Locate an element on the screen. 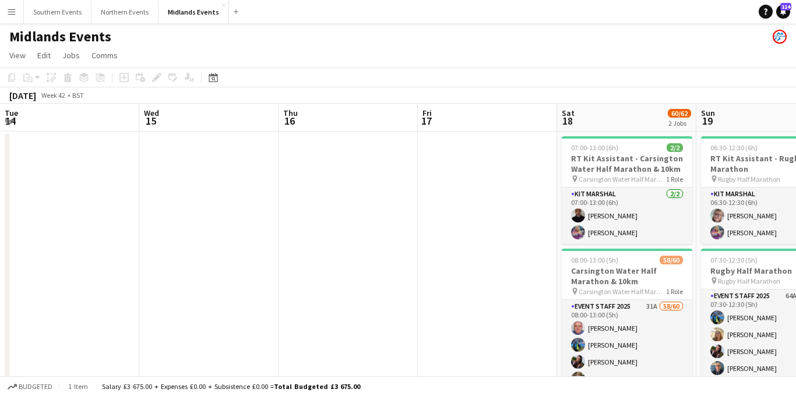 This screenshot has height=396, width=796. span: Tue is located at coordinates (11, 113).